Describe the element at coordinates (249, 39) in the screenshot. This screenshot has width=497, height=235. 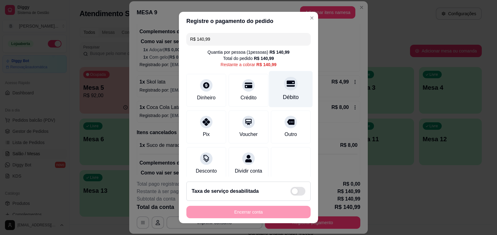
I see `input: Ex.: hambúrguer de cordeiro` at that location.